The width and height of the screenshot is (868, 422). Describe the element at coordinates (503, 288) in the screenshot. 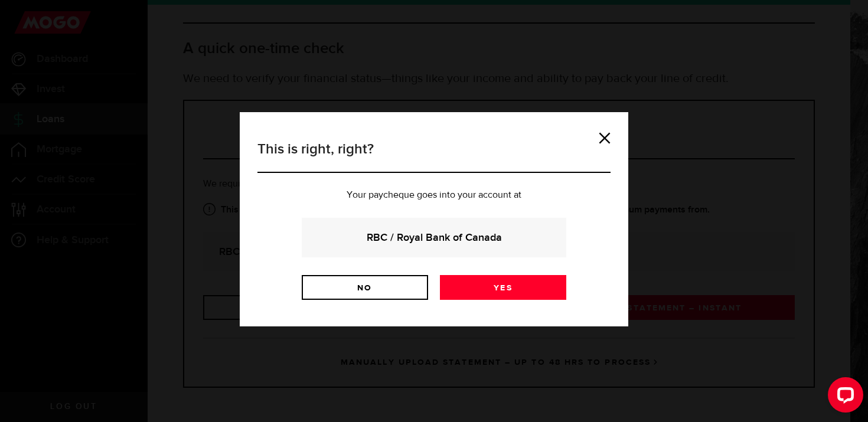

I see `a: Yes` at that location.